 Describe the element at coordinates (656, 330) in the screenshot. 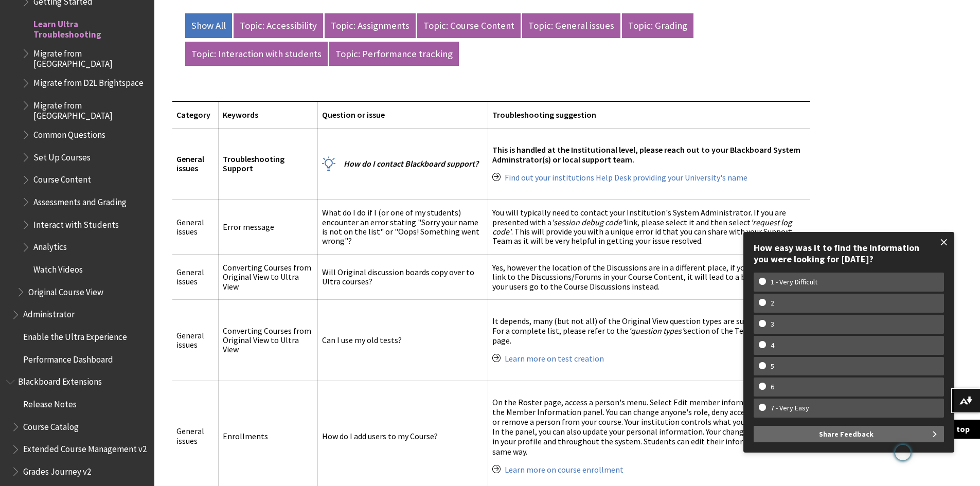

I see `span: 'question types'` at that location.